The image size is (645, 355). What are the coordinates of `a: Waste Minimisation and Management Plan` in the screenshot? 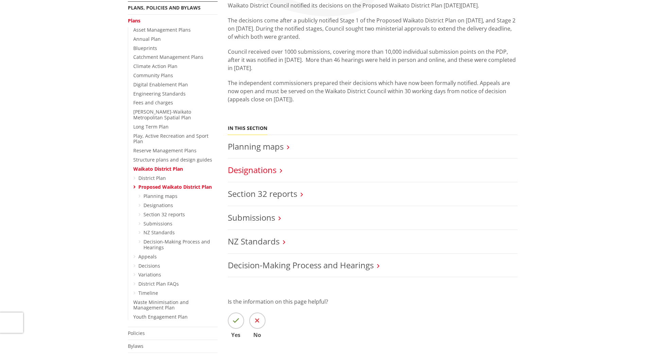 It's located at (161, 305).